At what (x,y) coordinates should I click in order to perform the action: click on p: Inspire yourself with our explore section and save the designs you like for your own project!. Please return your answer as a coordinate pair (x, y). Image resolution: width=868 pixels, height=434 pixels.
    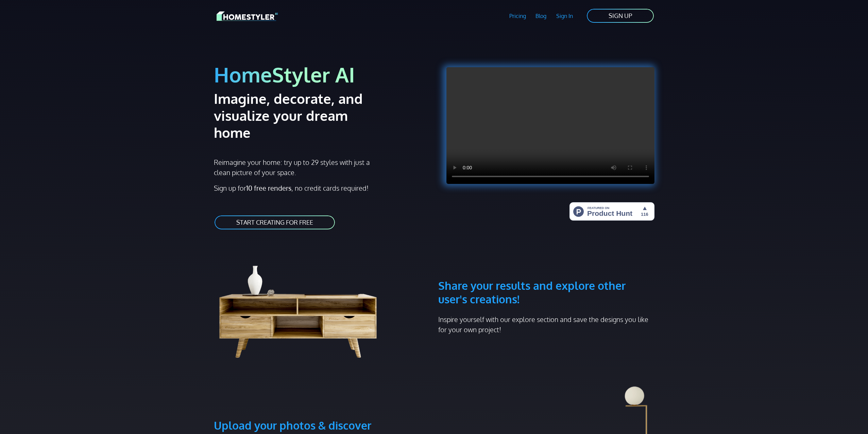
    Looking at the image, I should click on (547, 325).